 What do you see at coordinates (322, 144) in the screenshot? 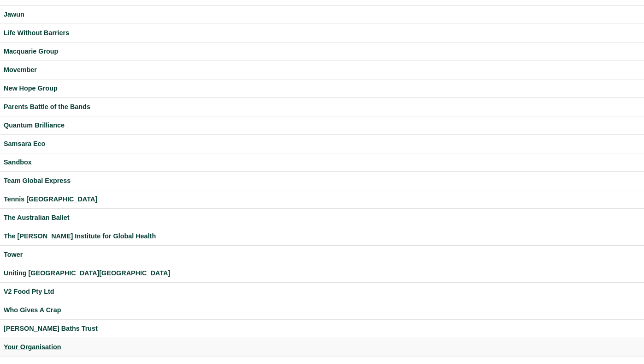
I see `div: Samsara Eco` at bounding box center [322, 144].